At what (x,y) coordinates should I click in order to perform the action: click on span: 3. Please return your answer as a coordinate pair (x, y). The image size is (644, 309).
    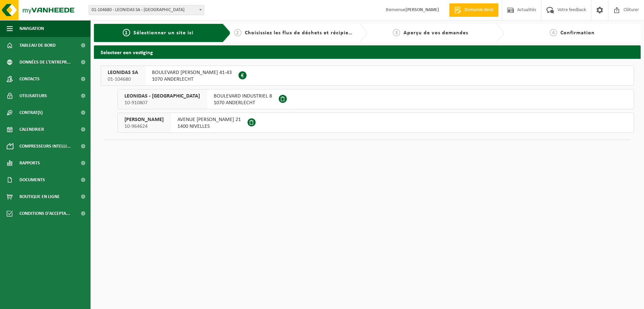
    Looking at the image, I should click on (397, 33).